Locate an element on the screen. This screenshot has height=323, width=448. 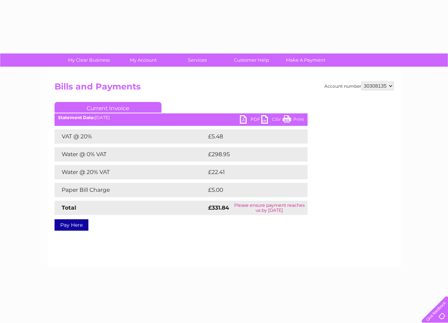
a: Pay Here is located at coordinates (71, 225).